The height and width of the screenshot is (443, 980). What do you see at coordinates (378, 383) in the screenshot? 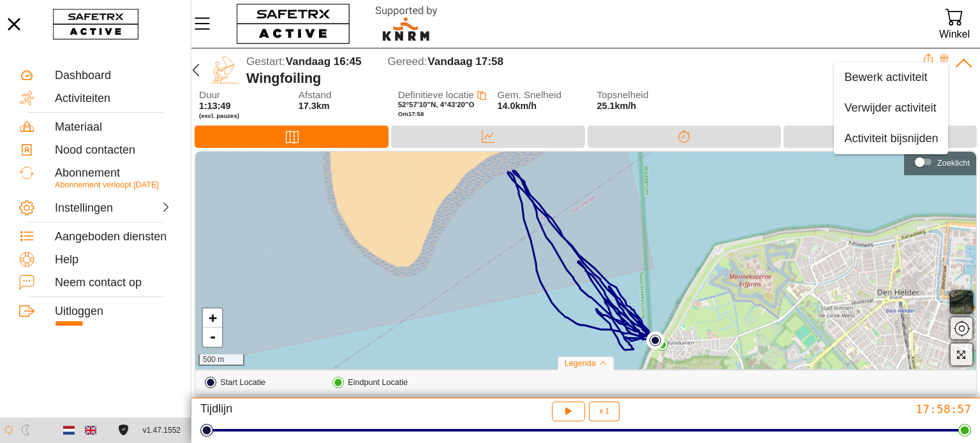
I see `div: Eindpunt Locatie` at bounding box center [378, 383].